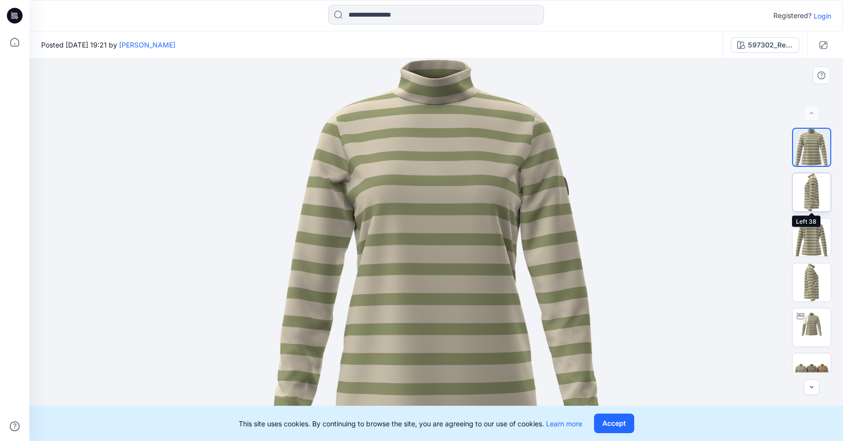 This screenshot has height=441, width=843. I want to click on img: Turntable 38, so click(811, 328).